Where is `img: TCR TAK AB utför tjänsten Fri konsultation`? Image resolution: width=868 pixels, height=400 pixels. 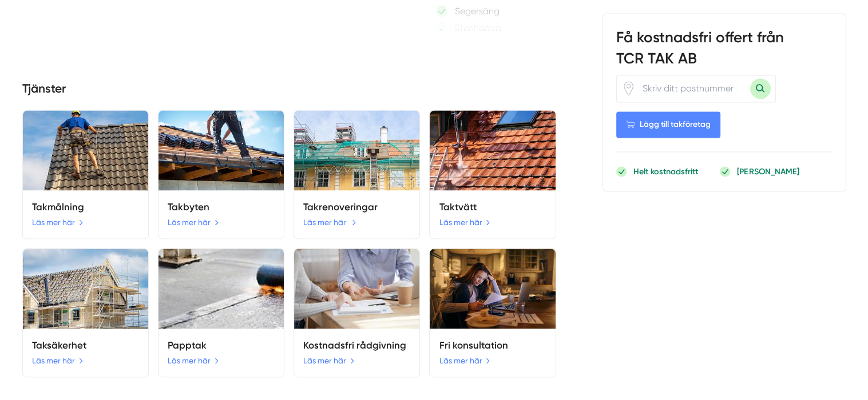 img: TCR TAK AB utför tjänsten Fri konsultation is located at coordinates (492, 289).